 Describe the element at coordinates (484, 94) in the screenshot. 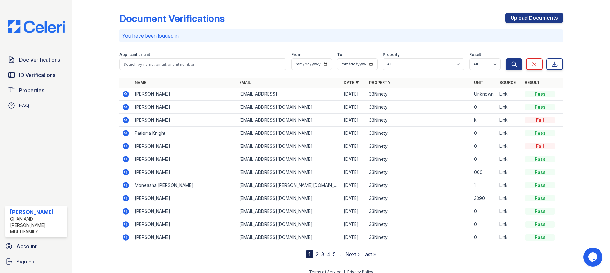

I see `td: Unknown` at that location.